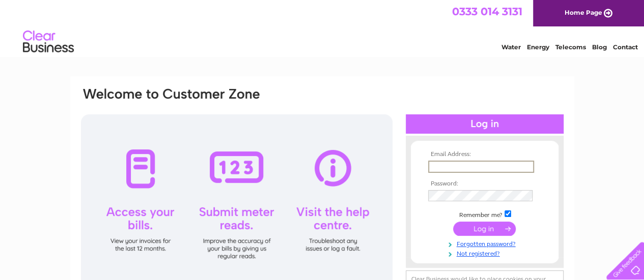  I want to click on span: 0333 014 3131, so click(487, 11).